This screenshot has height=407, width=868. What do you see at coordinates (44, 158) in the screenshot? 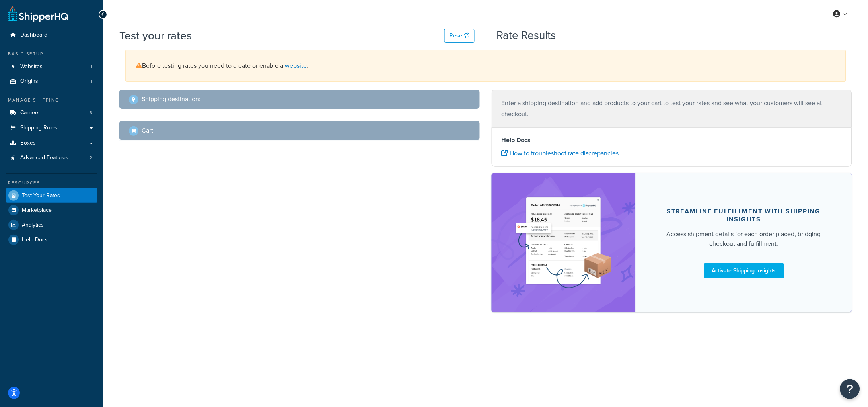
I see `span: Advanced Features` at bounding box center [44, 158].